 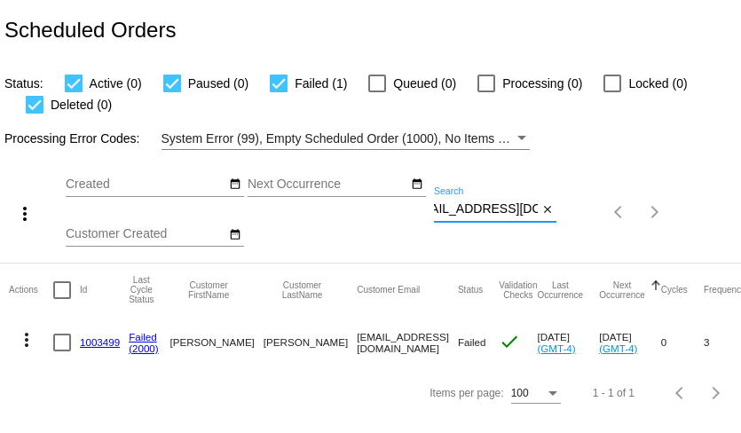 What do you see at coordinates (345, 139) in the screenshot?
I see `mat-select: Filter by Processing Error Codes` at bounding box center [345, 139].